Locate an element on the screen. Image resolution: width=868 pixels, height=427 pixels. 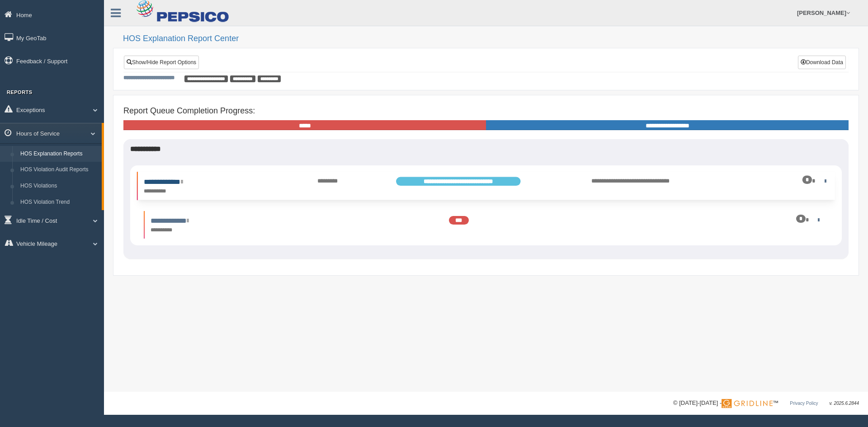
button: Download Data is located at coordinates (822, 62).